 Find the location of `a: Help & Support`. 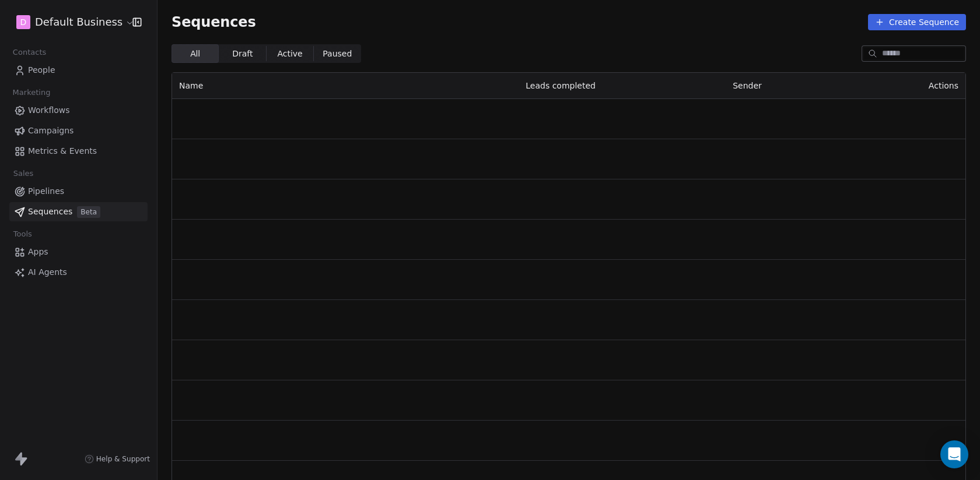

a: Help & Support is located at coordinates (117, 460).